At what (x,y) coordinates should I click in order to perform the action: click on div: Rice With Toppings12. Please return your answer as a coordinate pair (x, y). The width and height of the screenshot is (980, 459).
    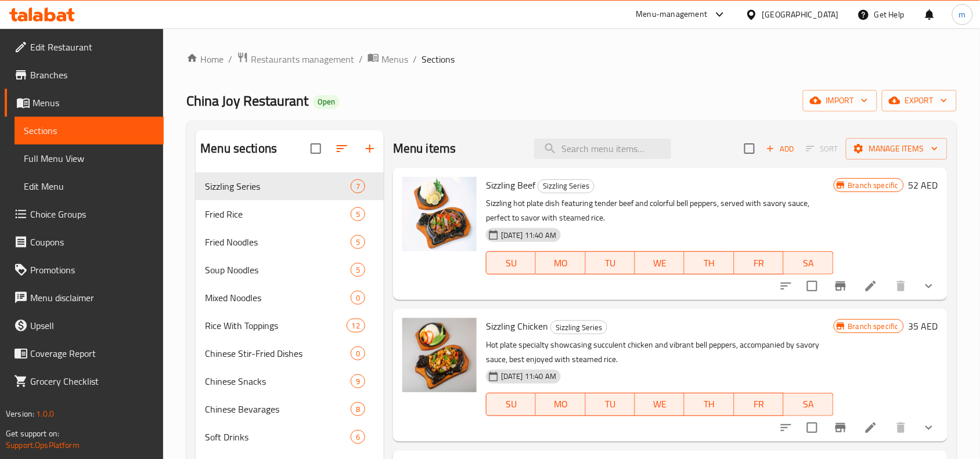
    Looking at the image, I should click on (290, 326).